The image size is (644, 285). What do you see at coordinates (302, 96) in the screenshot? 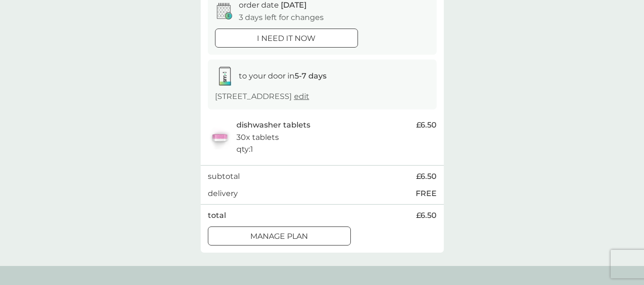
I see `a: edit` at bounding box center [302, 96].